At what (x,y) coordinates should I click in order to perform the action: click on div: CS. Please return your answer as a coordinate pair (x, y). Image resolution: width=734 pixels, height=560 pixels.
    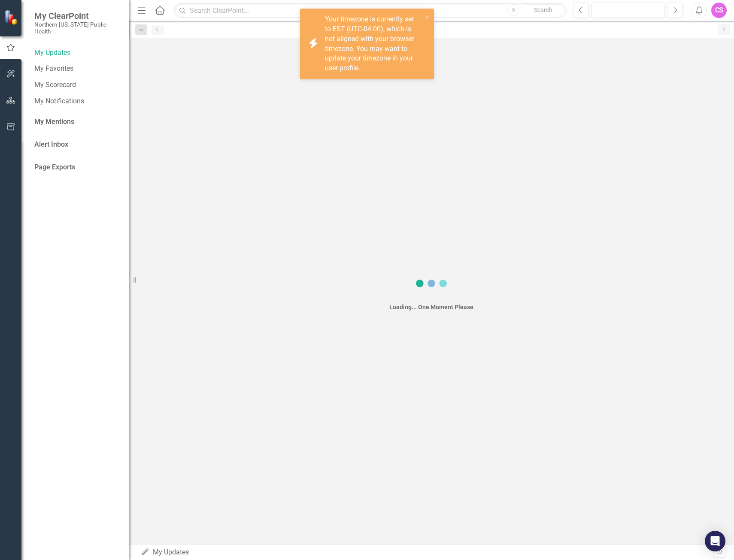
    Looking at the image, I should click on (719, 11).